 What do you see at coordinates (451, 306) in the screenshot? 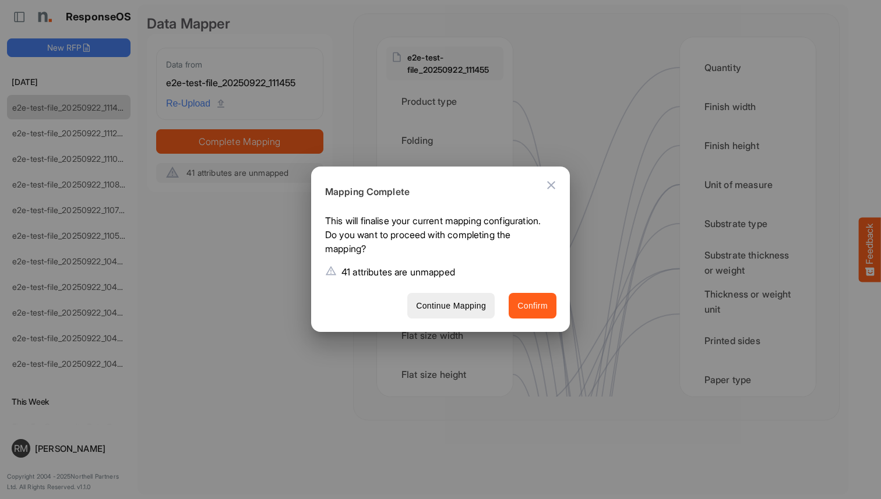
I see `button: Continue Mapping` at bounding box center [451, 306].